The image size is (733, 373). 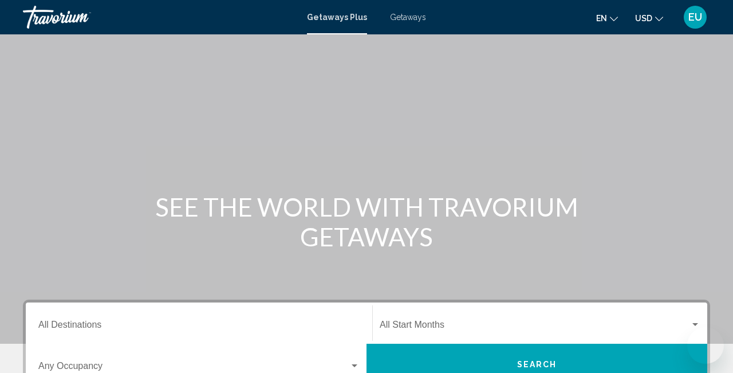 What do you see at coordinates (695, 17) in the screenshot?
I see `button: User Menu` at bounding box center [695, 17].